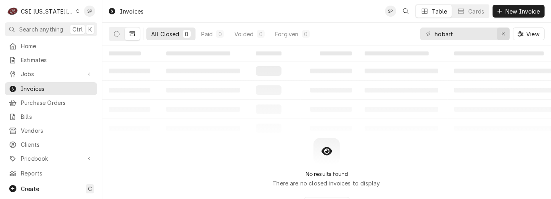  I want to click on input: Keyword search, so click(465, 34).